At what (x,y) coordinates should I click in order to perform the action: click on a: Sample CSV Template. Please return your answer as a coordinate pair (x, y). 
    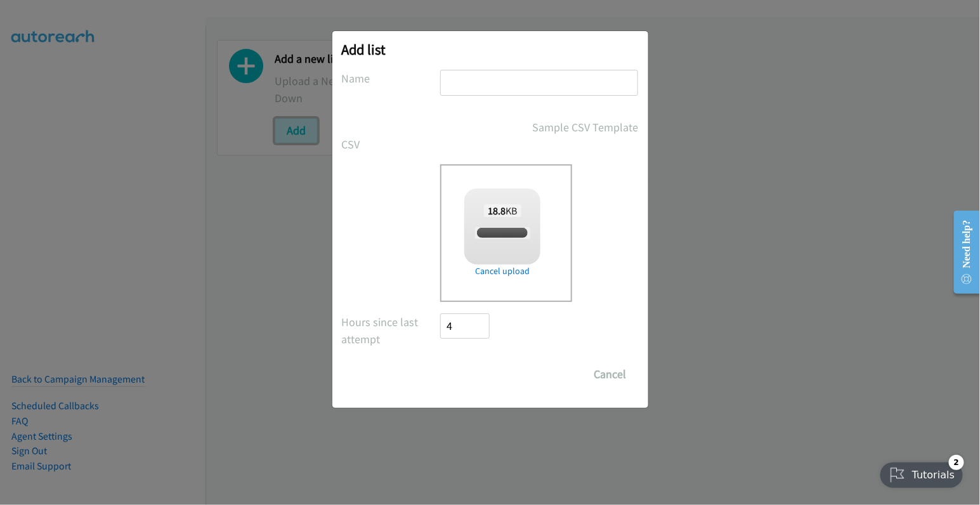
    Looking at the image, I should click on (585, 127).